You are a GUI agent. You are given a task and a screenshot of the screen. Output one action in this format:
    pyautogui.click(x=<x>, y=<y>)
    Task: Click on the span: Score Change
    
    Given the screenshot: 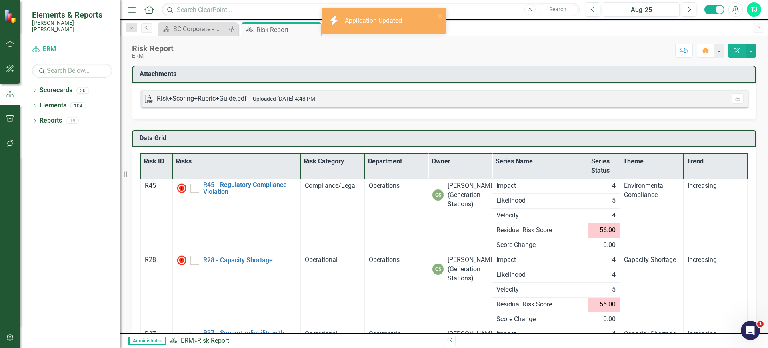 What is the action you would take?
    pyautogui.click(x=540, y=245)
    